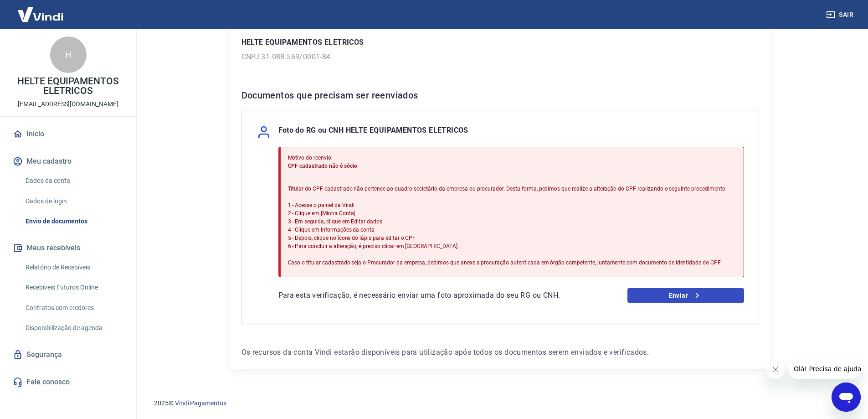 This screenshot has width=868, height=419. I want to click on p: Para esta verificação, é necessário enviar uma foto aproximada do seu RG ou CNH., so click(430, 295).